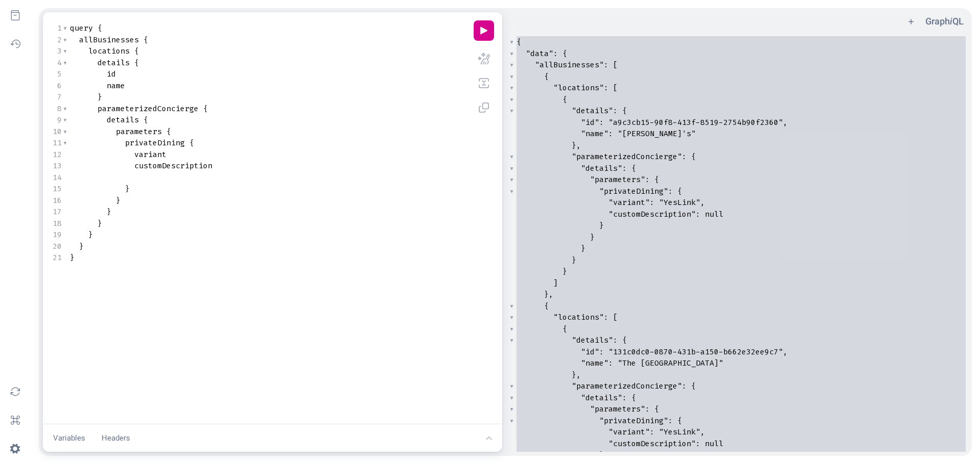 The width and height of the screenshot is (980, 464). I want to click on span: parameterizedConcierge, so click(148, 109).